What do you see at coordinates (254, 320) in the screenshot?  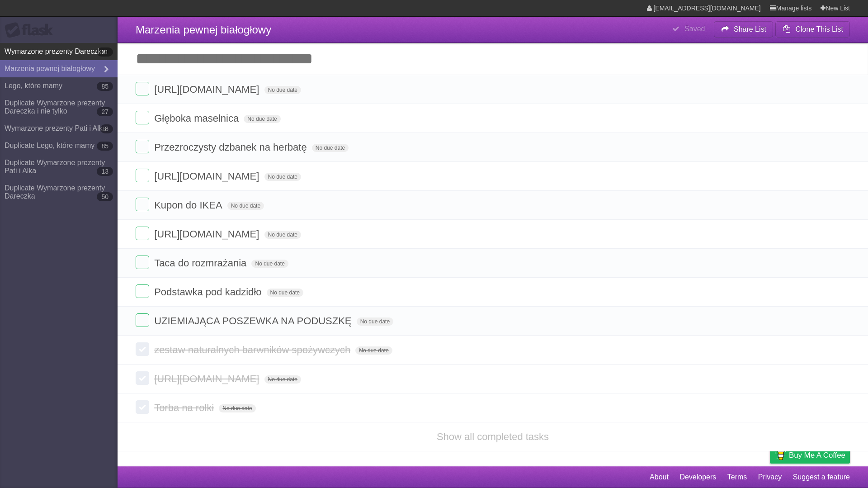 I see `span: UZIEMIAJĄCA POSZEWKA NA PODUSZKĘ` at bounding box center [254, 320].